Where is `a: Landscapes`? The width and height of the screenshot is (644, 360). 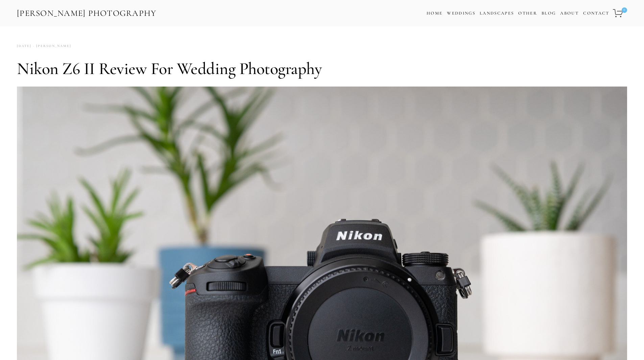
a: Landscapes is located at coordinates (497, 13).